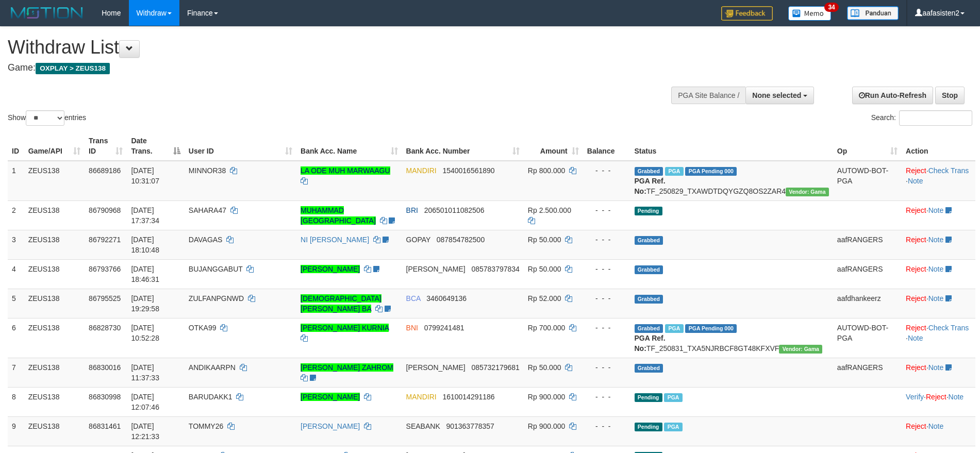 This screenshot has height=453, width=980. What do you see at coordinates (950, 95) in the screenshot?
I see `a: Stop` at bounding box center [950, 95].